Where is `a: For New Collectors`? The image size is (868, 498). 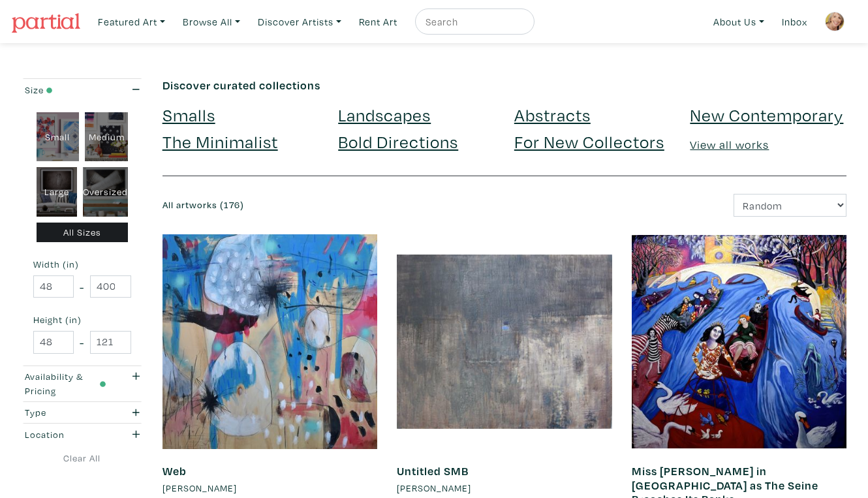 a: For New Collectors is located at coordinates (589, 141).